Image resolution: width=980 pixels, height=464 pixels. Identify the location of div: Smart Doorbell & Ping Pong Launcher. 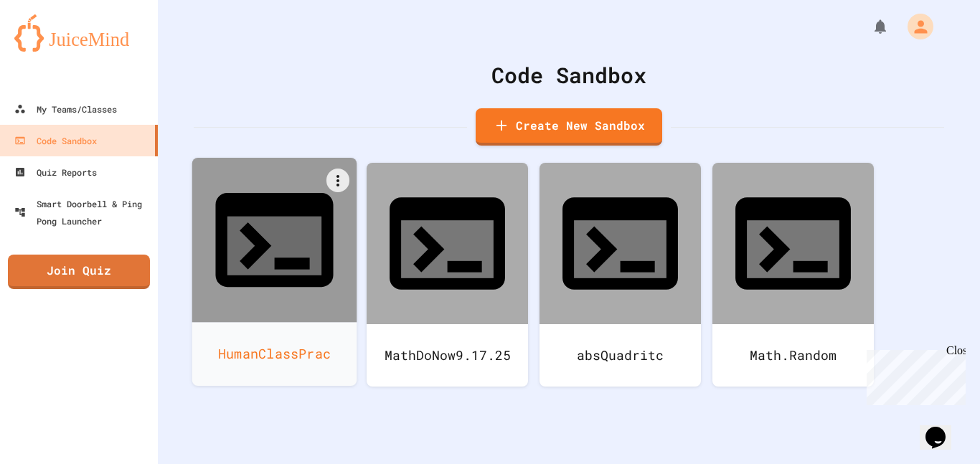
(83, 212).